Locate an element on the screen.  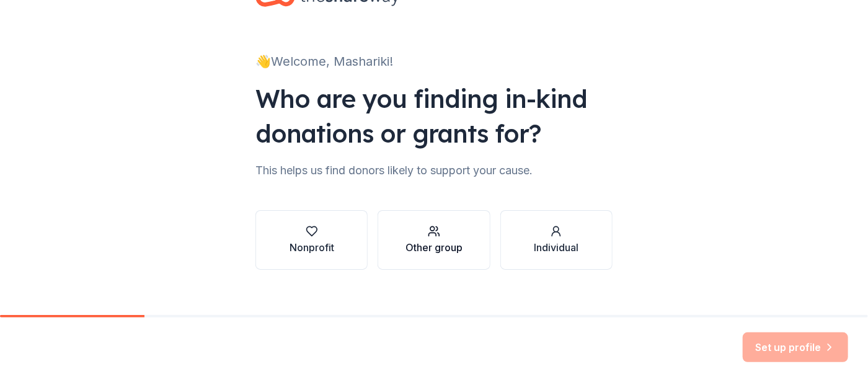
div: 👋 Welcome, Mashariki! is located at coordinates (434, 61).